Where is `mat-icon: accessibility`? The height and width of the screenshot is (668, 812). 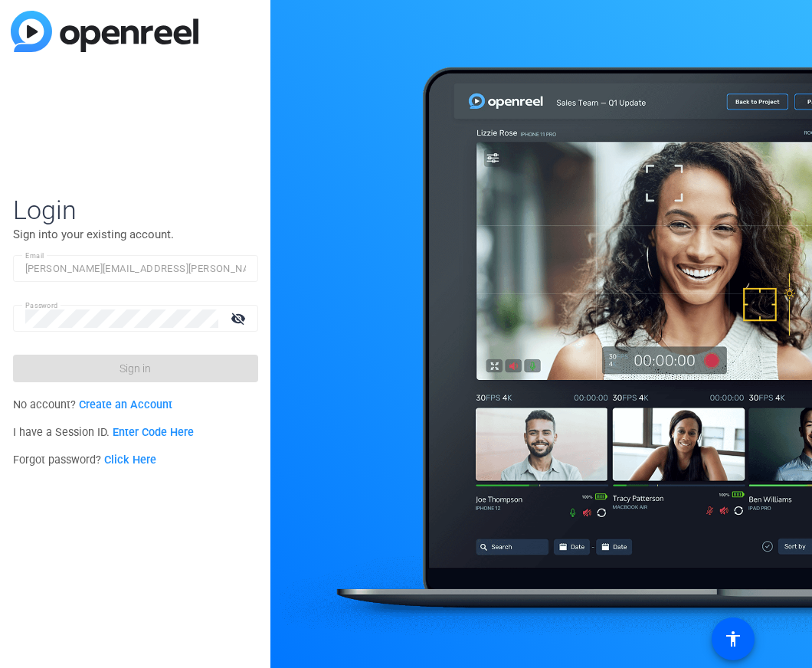 mat-icon: accessibility is located at coordinates (733, 639).